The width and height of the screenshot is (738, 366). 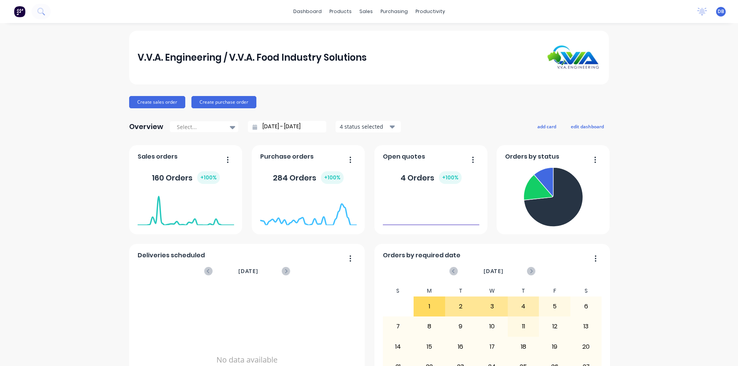 What do you see at coordinates (429, 291) in the screenshot?
I see `div: M` at bounding box center [429, 291].